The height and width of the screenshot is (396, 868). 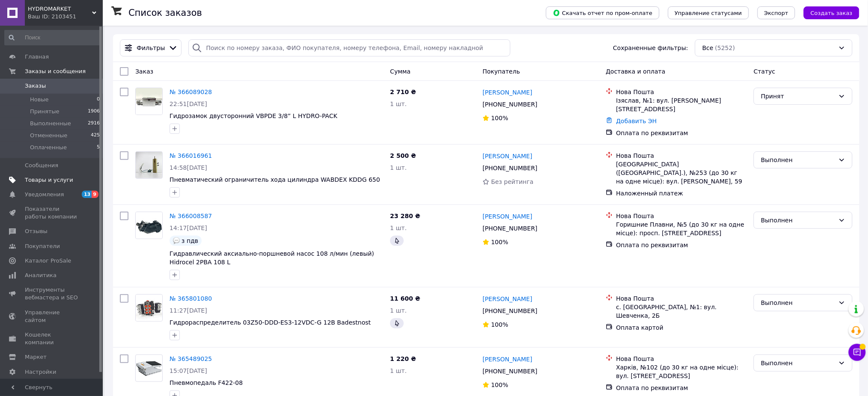 I want to click on span: Показатели работы компании, so click(x=52, y=213).